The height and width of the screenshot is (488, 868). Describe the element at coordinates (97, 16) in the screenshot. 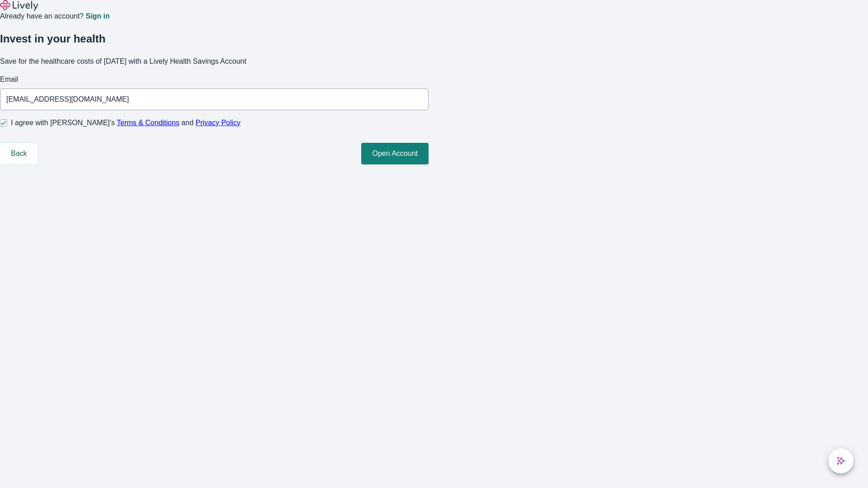

I see `a: Sign in` at that location.